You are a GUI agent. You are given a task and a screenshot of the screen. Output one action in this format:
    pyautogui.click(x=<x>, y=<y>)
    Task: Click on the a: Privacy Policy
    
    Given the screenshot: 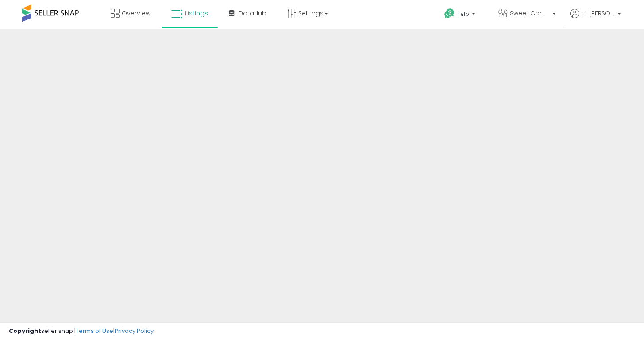 What is the action you would take?
    pyautogui.click(x=134, y=331)
    